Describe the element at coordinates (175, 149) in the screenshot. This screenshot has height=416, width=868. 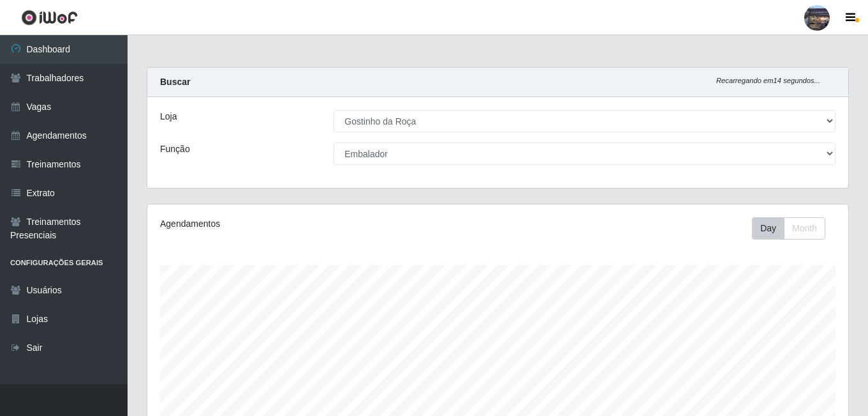
I see `label: Função` at that location.